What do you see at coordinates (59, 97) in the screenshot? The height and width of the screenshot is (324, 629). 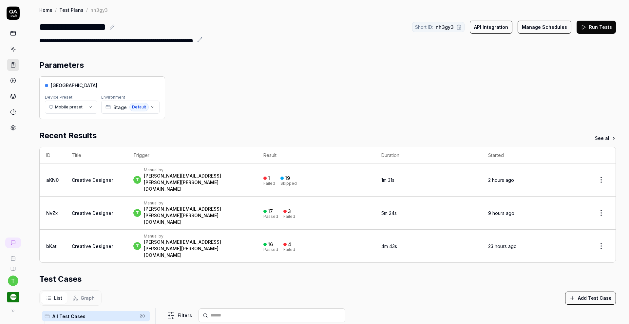 I see `label: Device Preset` at bounding box center [59, 97].